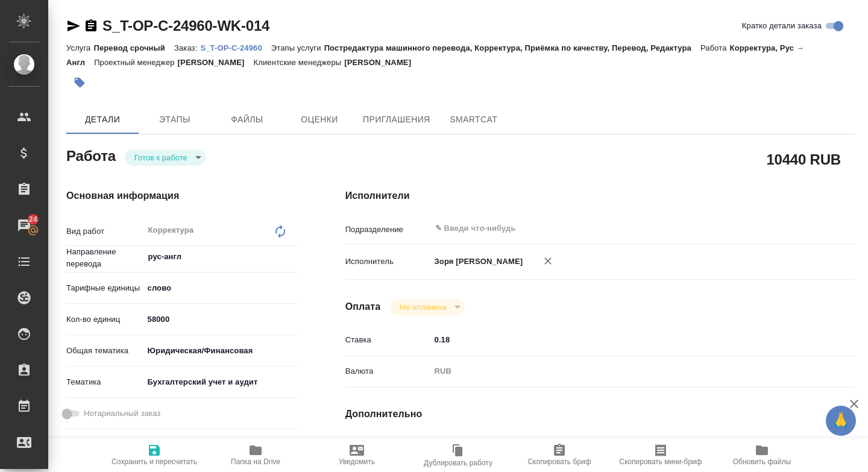  I want to click on p: Общая тематика, so click(105, 351).